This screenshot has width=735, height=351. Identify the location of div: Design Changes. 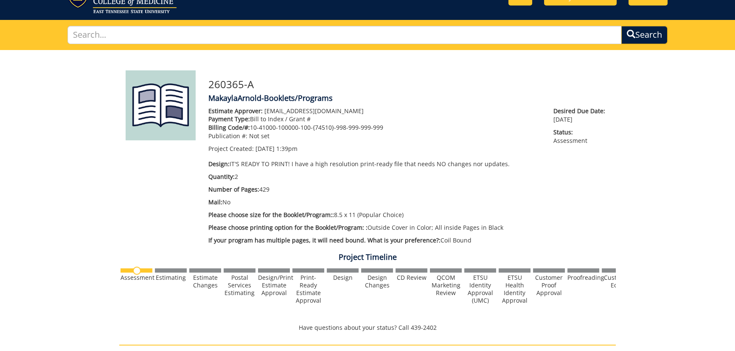
(377, 282).